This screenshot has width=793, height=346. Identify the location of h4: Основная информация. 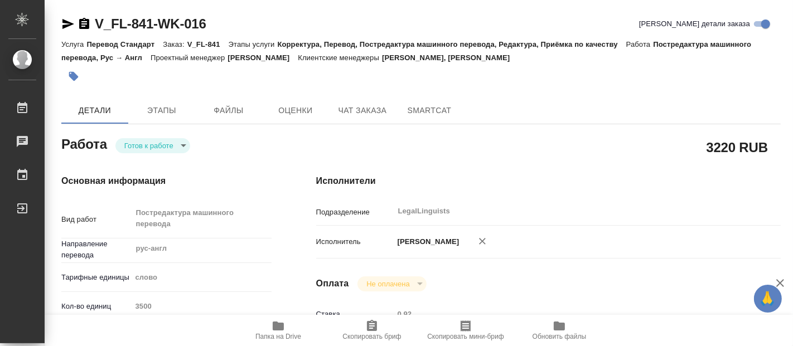
(166, 181).